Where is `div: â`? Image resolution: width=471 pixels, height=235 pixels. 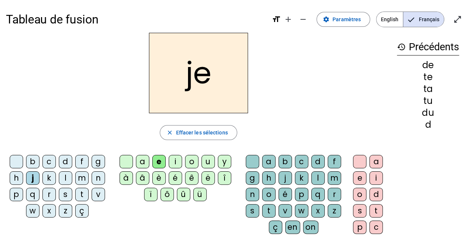
div: â is located at coordinates (143, 178).